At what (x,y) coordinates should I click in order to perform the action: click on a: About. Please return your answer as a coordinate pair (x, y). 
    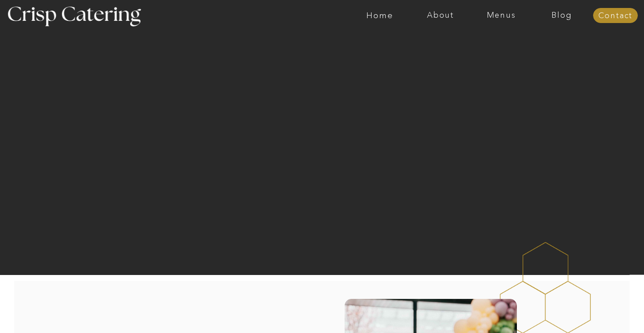
    Looking at the image, I should click on (440, 15).